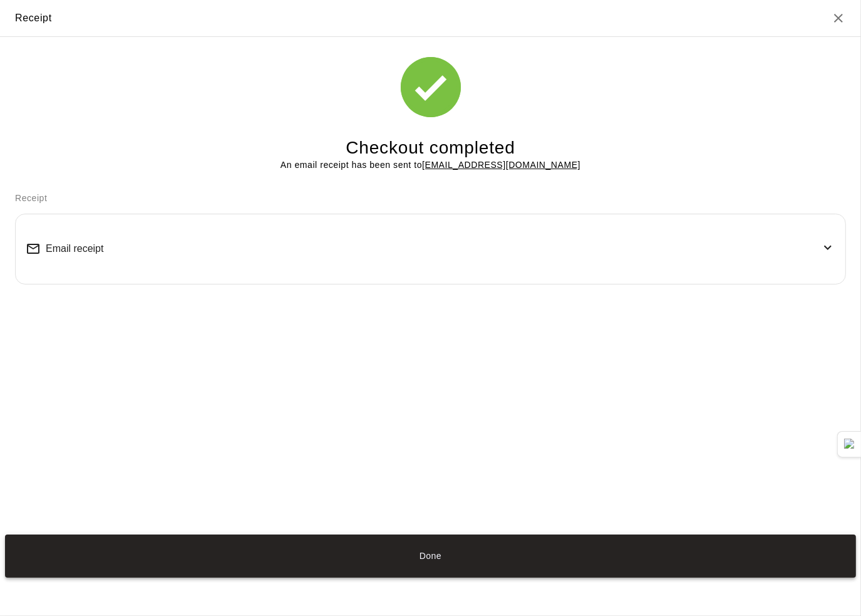 The width and height of the screenshot is (861, 616). I want to click on p: An email receipt has been sent to, so click(430, 165).